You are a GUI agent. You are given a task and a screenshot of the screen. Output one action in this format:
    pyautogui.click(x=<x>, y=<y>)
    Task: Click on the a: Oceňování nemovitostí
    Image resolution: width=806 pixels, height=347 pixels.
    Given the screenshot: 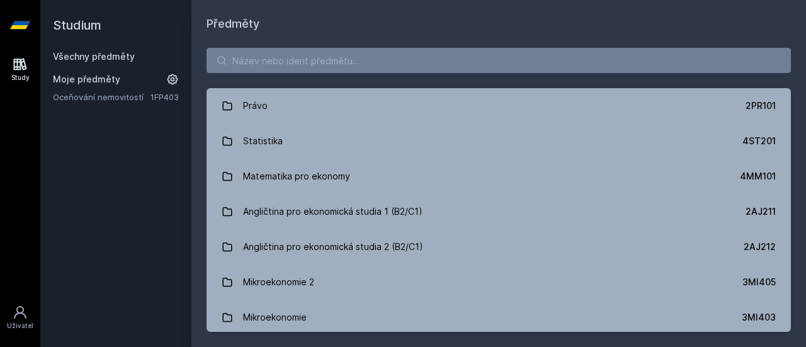 What is the action you would take?
    pyautogui.click(x=101, y=97)
    